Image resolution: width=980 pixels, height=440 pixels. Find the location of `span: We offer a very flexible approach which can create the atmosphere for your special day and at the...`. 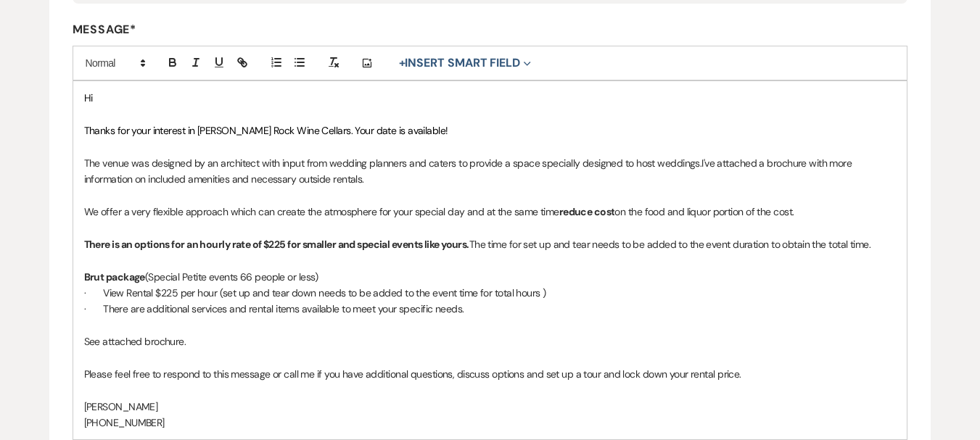

span: We offer a very flexible approach which can create the atmosphere for your special day and at the... is located at coordinates (321, 212).